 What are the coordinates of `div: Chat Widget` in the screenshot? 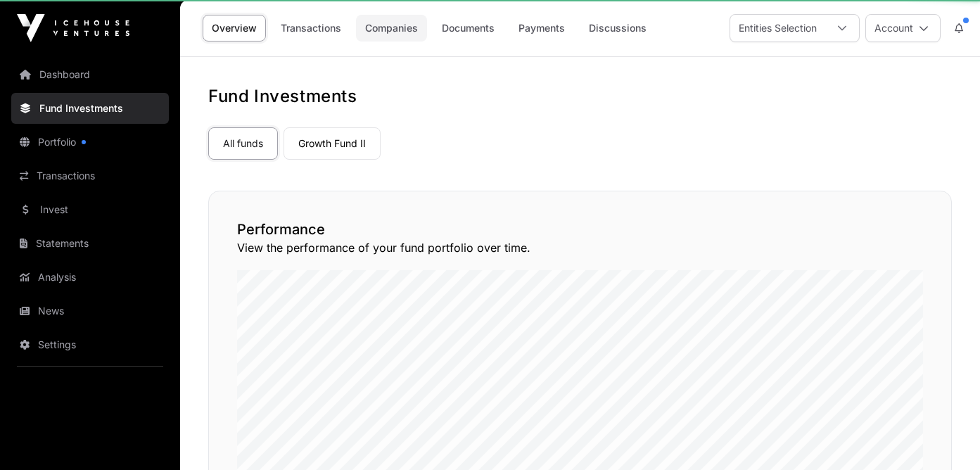 It's located at (945, 437).